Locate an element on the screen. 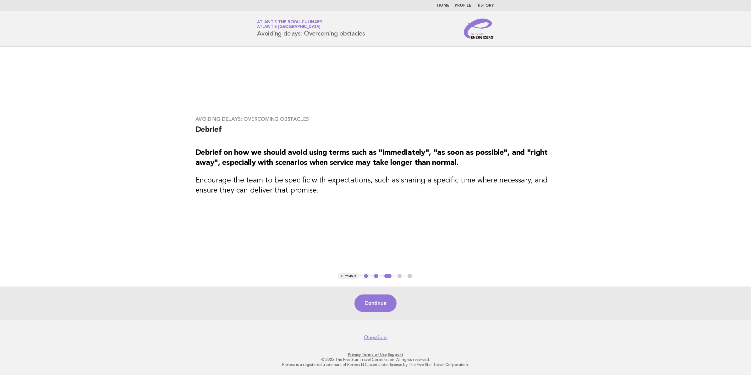 This screenshot has height=375, width=751. a: Support is located at coordinates (395, 354).